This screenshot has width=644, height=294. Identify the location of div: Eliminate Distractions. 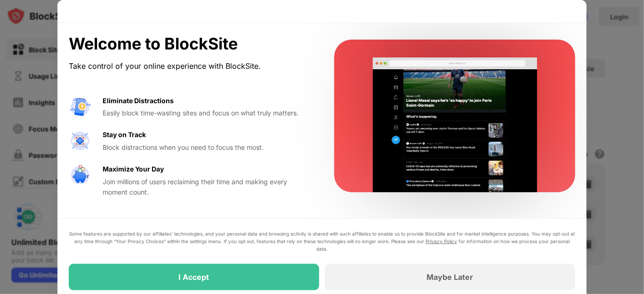
(138, 100).